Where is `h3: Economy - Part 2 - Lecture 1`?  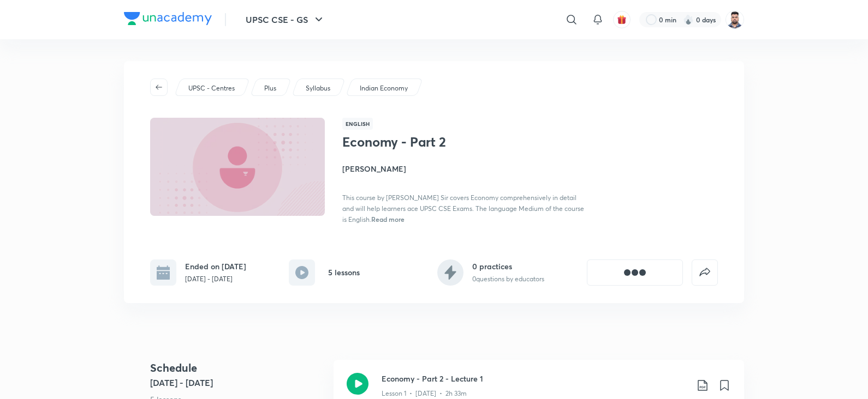
h3: Economy - Part 2 - Lecture 1 is located at coordinates (534, 379).